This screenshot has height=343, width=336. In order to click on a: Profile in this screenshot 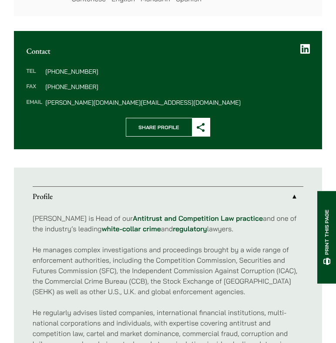, I will do `click(168, 197)`.